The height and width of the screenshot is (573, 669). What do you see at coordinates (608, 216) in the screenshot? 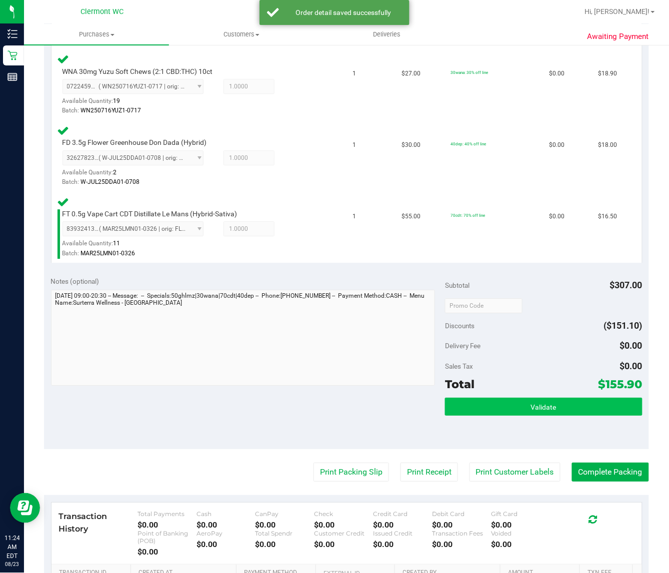
I see `span: $16.50` at bounding box center [608, 216].